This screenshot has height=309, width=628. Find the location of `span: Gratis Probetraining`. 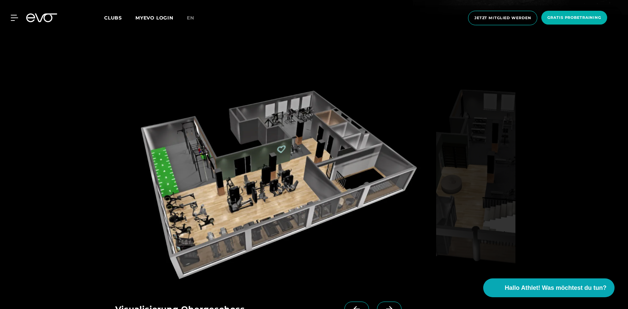

span: Gratis Probetraining is located at coordinates (574, 17).